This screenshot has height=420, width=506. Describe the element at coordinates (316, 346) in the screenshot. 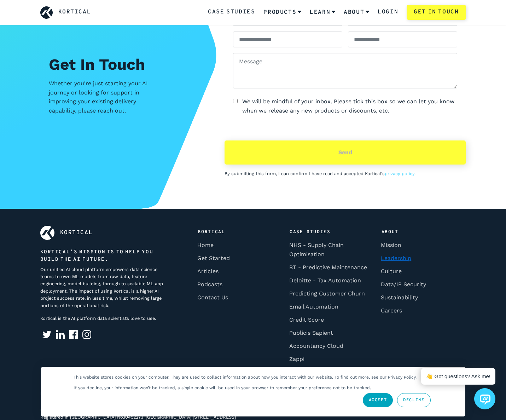

I see `a: Accountancy Cloud` at that location.